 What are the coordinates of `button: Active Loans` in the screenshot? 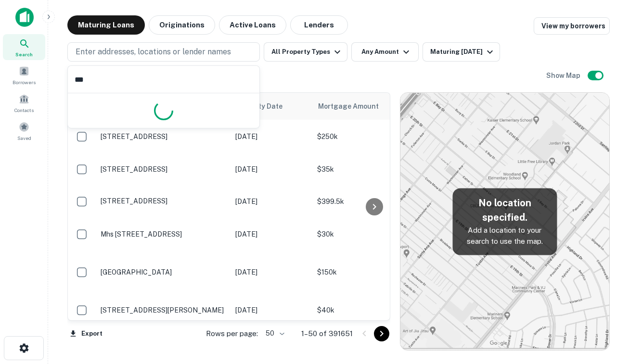 It's located at (253, 25).